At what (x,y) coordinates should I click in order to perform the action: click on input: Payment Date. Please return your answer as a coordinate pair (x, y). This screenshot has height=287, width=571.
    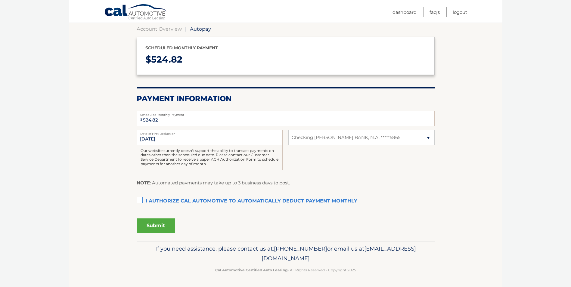
    Looking at the image, I should click on (210, 138).